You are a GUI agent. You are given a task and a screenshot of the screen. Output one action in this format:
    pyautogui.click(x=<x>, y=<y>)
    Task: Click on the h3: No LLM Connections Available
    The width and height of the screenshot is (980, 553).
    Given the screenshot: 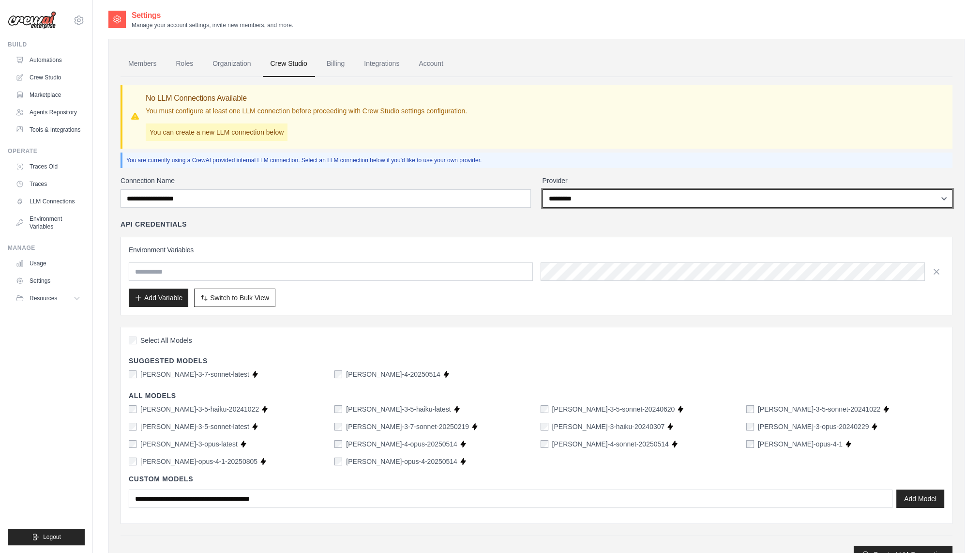 What is the action you would take?
    pyautogui.click(x=306, y=98)
    